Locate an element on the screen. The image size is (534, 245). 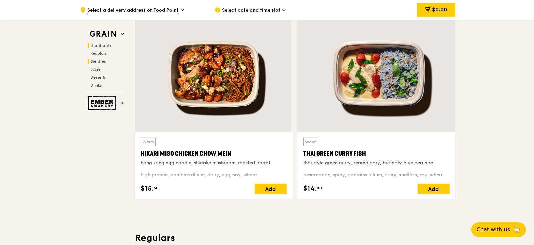
span: Regulars is located at coordinates (98, 53).